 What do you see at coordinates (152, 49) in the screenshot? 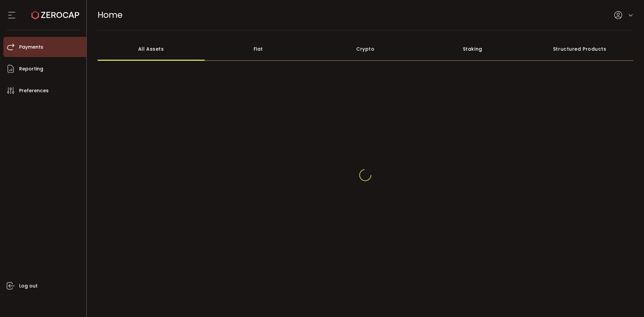
I see `div: All Assets` at bounding box center [152, 49].